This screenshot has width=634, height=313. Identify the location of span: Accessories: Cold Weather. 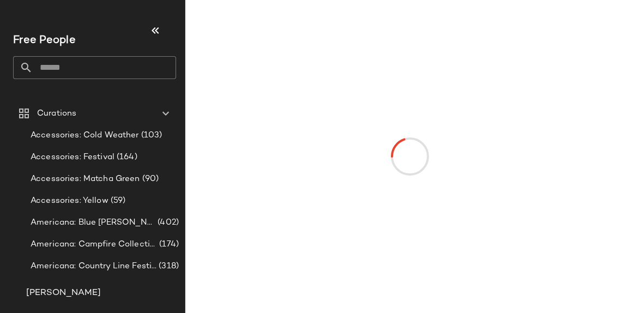
(84, 135).